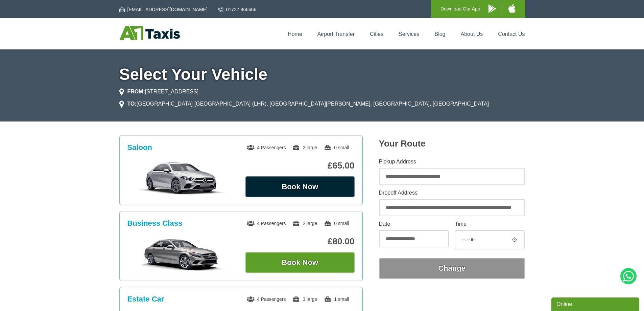  Describe the element at coordinates (44, 8) in the screenshot. I see `div: Online` at that location.